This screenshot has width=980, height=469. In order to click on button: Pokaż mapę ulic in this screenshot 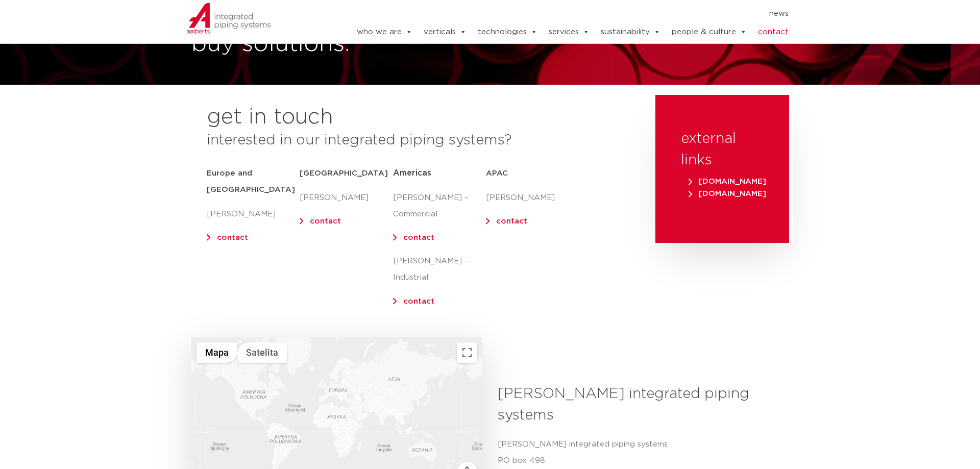, I will do `click(217, 353)`.